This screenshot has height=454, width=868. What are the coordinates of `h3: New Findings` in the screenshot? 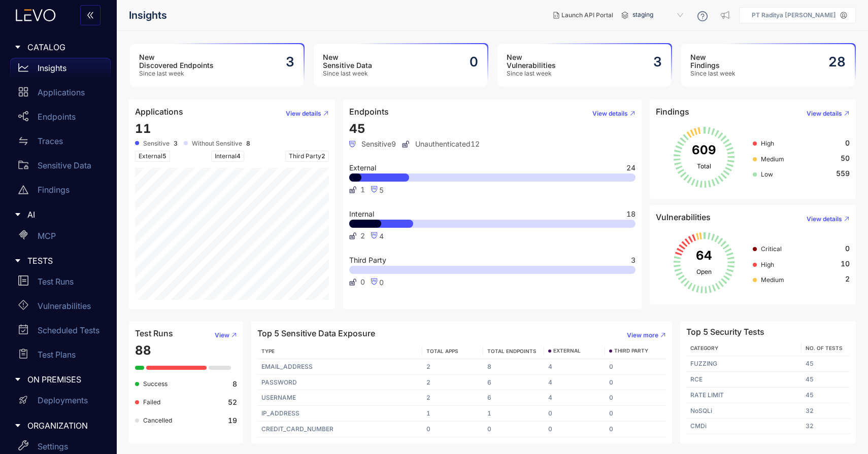 It's located at (712, 61).